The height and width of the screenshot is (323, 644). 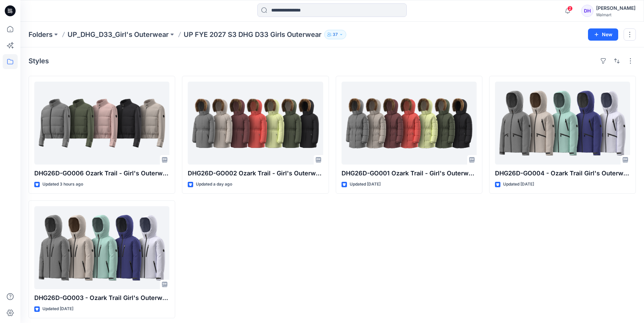 I want to click on button: New, so click(x=603, y=35).